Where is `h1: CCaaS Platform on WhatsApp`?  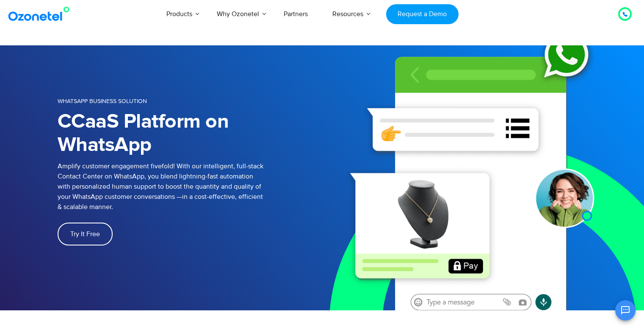
h1: CCaaS Platform on WhatsApp is located at coordinates (190, 134).